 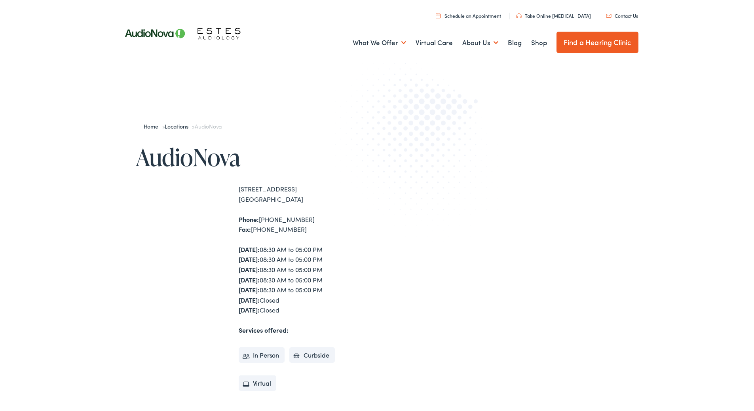 What do you see at coordinates (480, 43) in the screenshot?
I see `a: About Us` at bounding box center [480, 43].